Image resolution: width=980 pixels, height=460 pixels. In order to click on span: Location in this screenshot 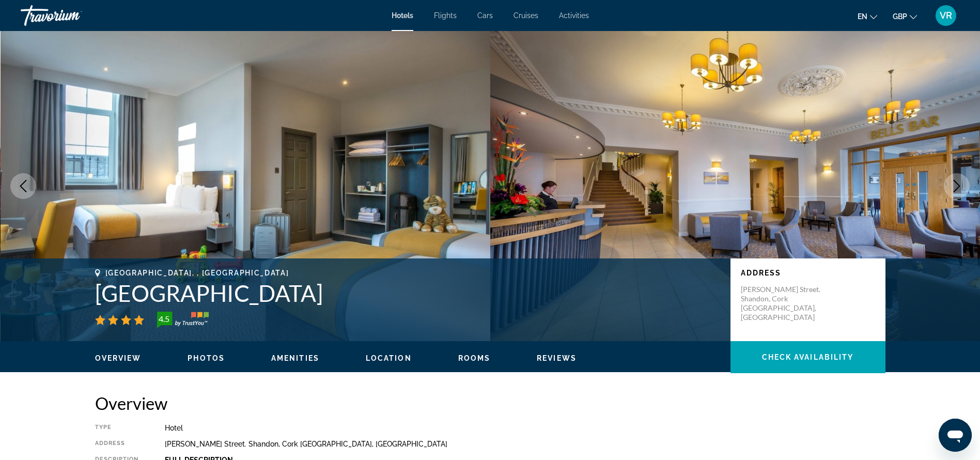, I will do `click(389, 359)`.